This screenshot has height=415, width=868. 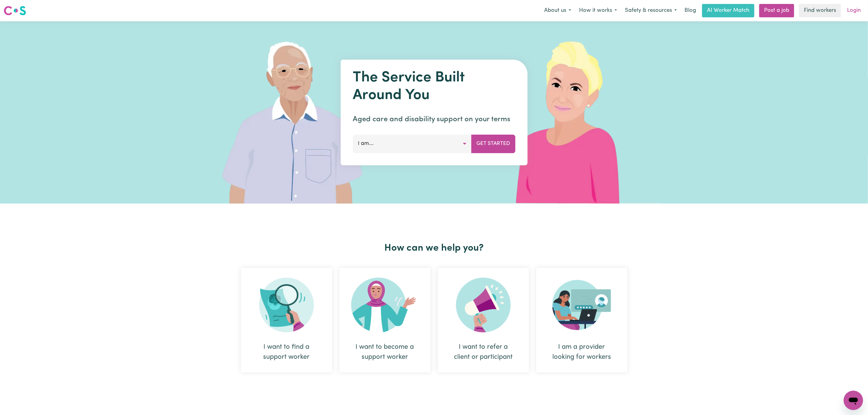 I want to click on img: Search, so click(x=287, y=306).